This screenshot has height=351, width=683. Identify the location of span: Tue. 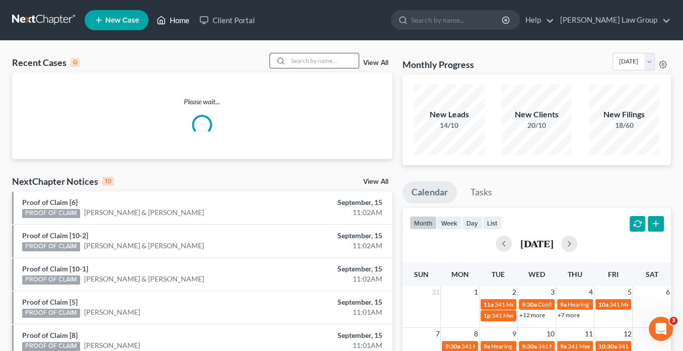
(498, 274).